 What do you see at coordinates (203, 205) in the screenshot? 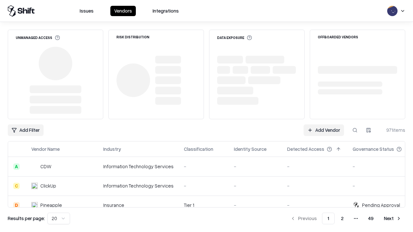
I see `div: Tier 1` at bounding box center [203, 205].